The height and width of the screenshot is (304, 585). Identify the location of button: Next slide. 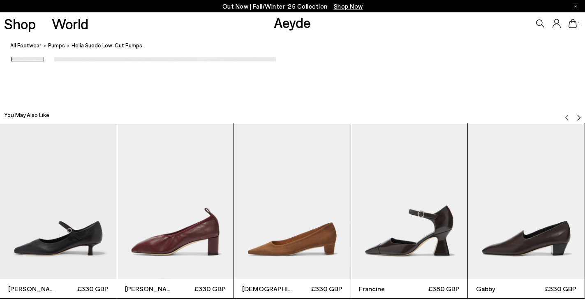
(579, 114).